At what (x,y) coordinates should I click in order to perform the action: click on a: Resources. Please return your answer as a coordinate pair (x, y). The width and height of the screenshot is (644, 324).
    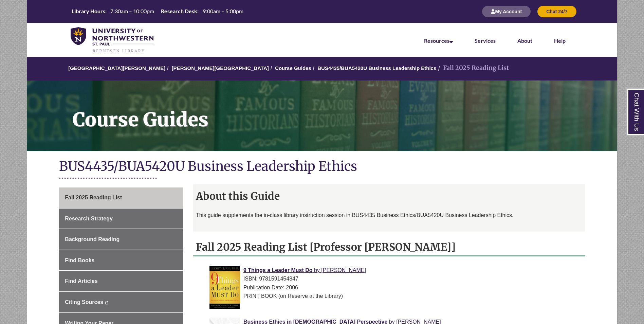
    Looking at the image, I should click on (438, 40).